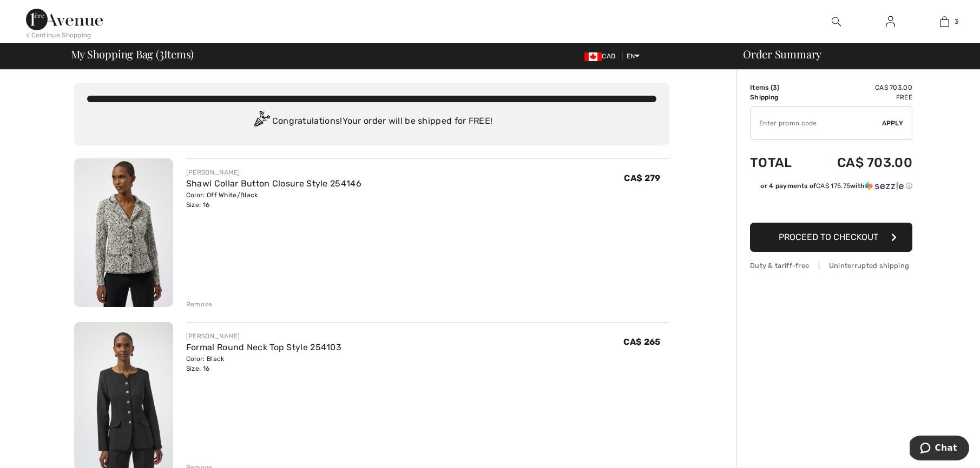  Describe the element at coordinates (64, 20) in the screenshot. I see `img: 1ère Avenue` at that location.